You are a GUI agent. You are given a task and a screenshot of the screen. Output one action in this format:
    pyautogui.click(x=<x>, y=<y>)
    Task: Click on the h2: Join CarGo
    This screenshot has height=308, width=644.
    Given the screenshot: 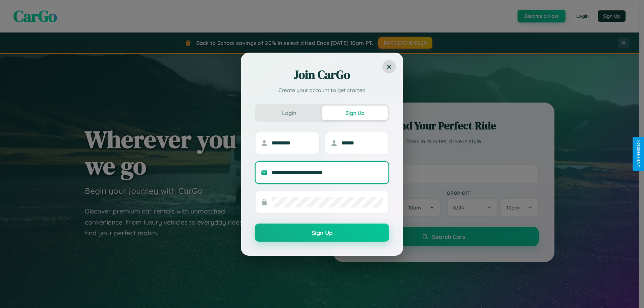 What is the action you would take?
    pyautogui.click(x=322, y=75)
    